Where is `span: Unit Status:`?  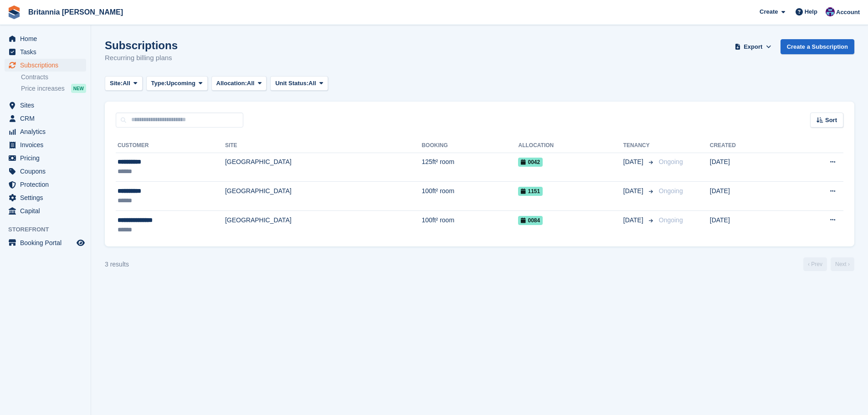 span: Unit Status: is located at coordinates (291, 84).